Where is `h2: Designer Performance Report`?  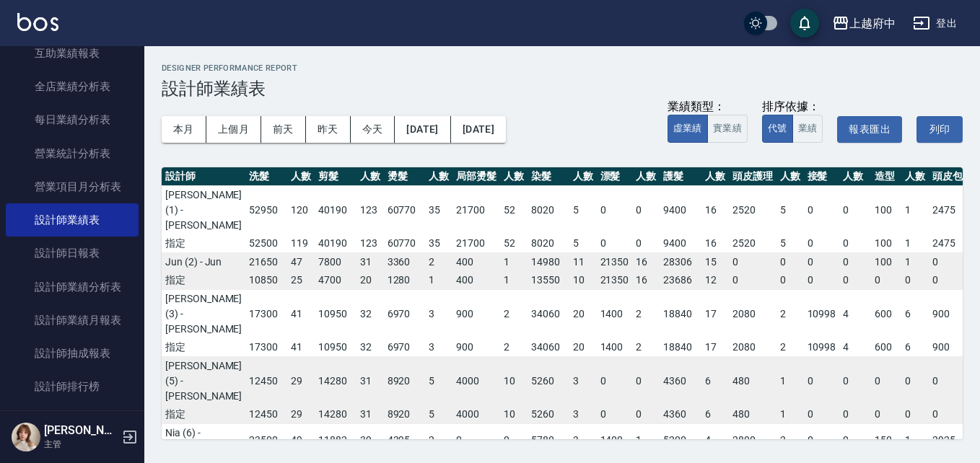 h2: Designer Performance Report is located at coordinates (562, 68).